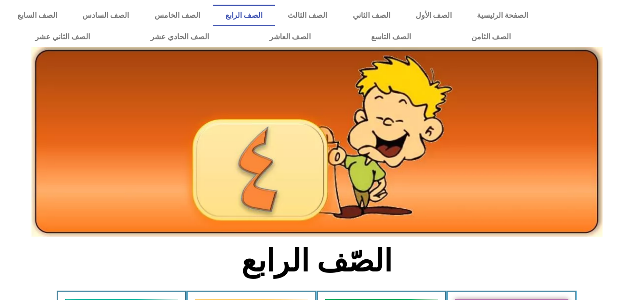 Image resolution: width=633 pixels, height=300 pixels. Describe the element at coordinates (105, 15) in the screenshot. I see `a: الصف السادس` at that location.